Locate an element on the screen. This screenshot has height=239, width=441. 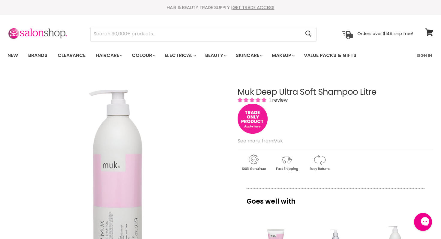
span: 1 review is located at coordinates (278, 100).